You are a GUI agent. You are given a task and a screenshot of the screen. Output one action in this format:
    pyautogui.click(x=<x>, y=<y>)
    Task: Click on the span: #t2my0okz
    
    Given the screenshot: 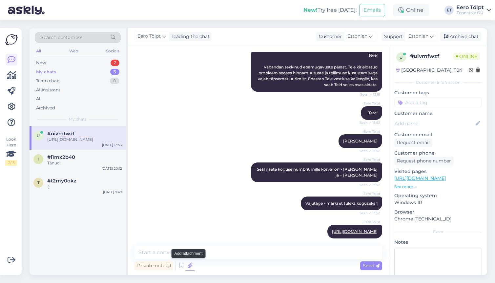 What is the action you would take?
    pyautogui.click(x=62, y=181)
    